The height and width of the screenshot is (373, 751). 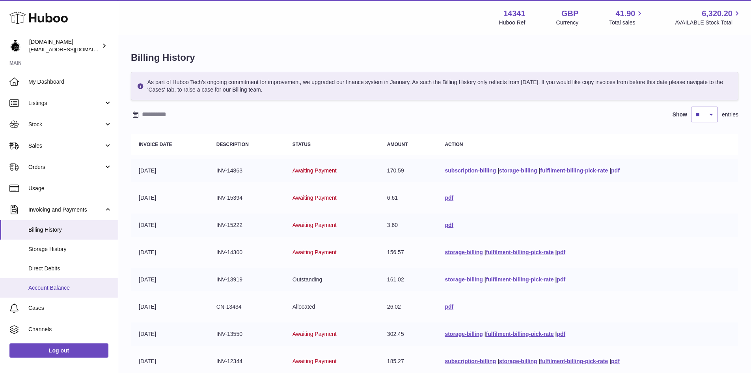 I want to click on a: 41.90 Total sales, so click(x=626, y=17).